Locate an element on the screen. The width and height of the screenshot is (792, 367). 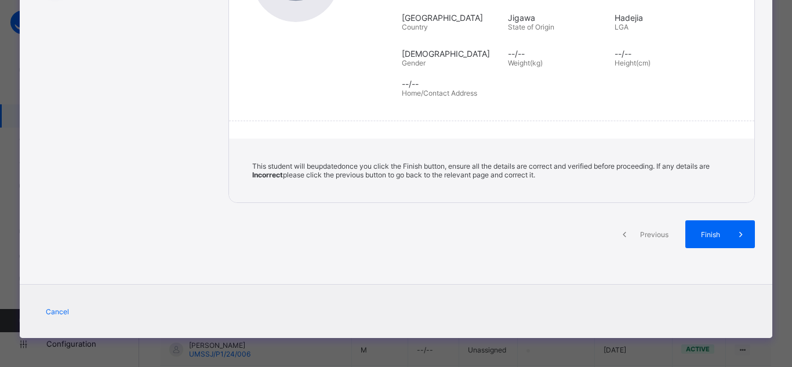
span: State of Origin is located at coordinates (531, 27).